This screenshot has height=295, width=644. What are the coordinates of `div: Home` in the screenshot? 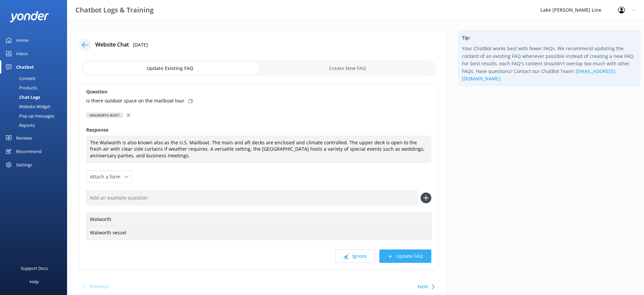 It's located at (22, 40).